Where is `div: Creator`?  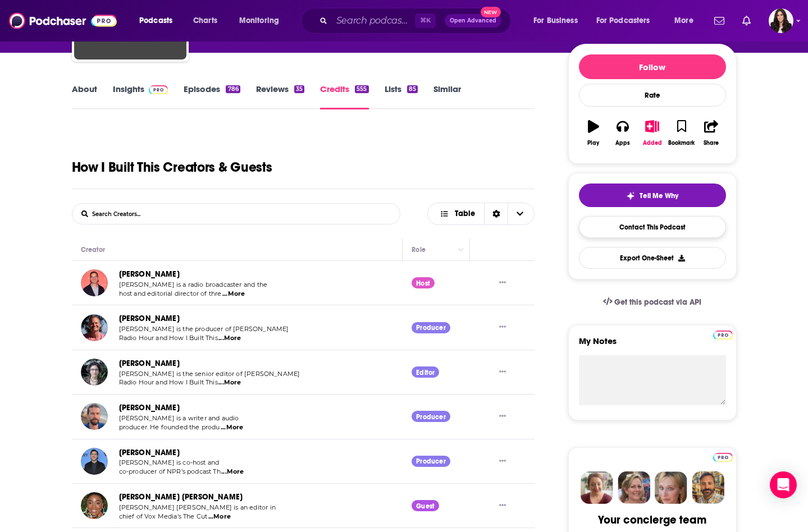 div: Creator is located at coordinates (93, 250).